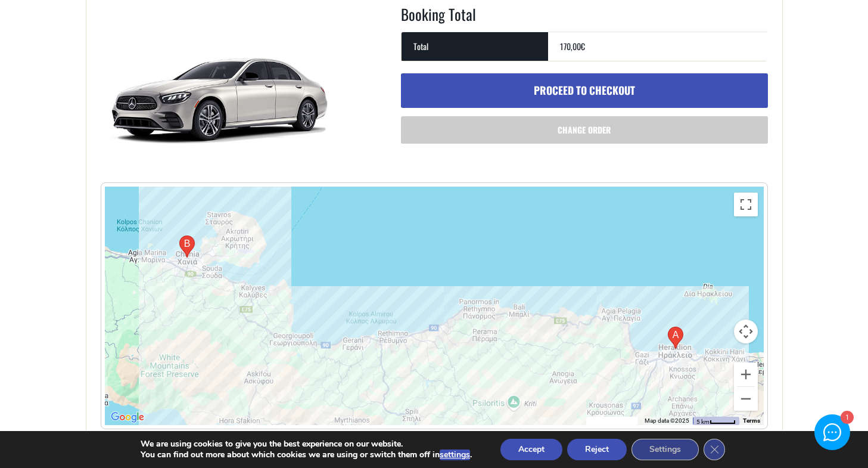 Image resolution: width=868 pixels, height=468 pixels. I want to click on th: Total, so click(475, 46).